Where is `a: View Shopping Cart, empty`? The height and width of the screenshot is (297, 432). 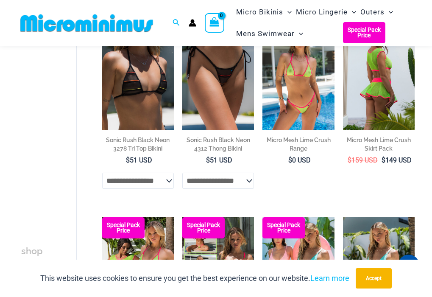
a: View Shopping Cart, empty is located at coordinates (215, 23).